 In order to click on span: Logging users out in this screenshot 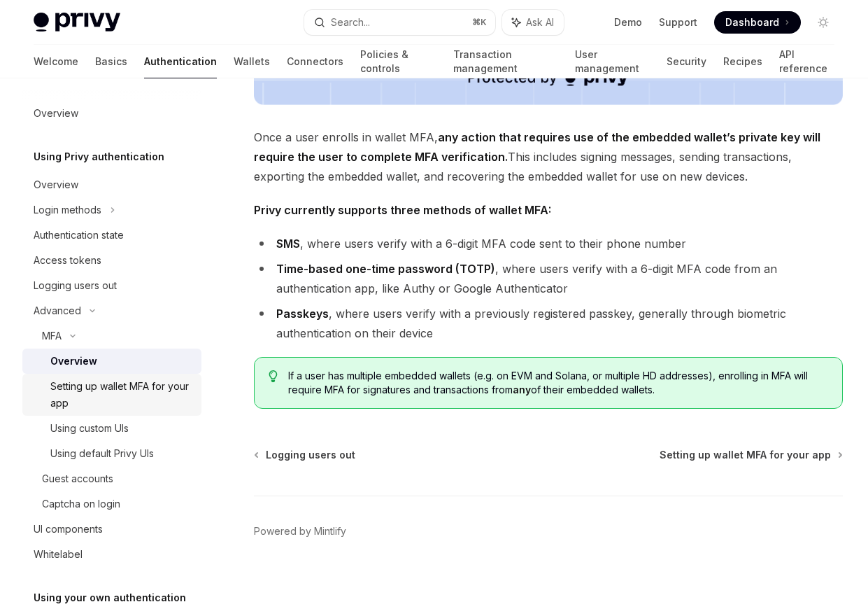, I will do `click(310, 455)`.